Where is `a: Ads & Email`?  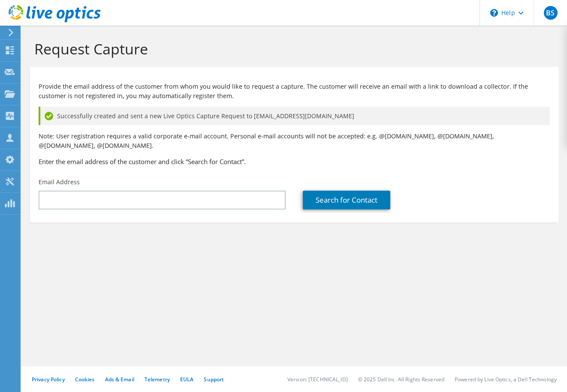 a: Ads & Email is located at coordinates (120, 379).